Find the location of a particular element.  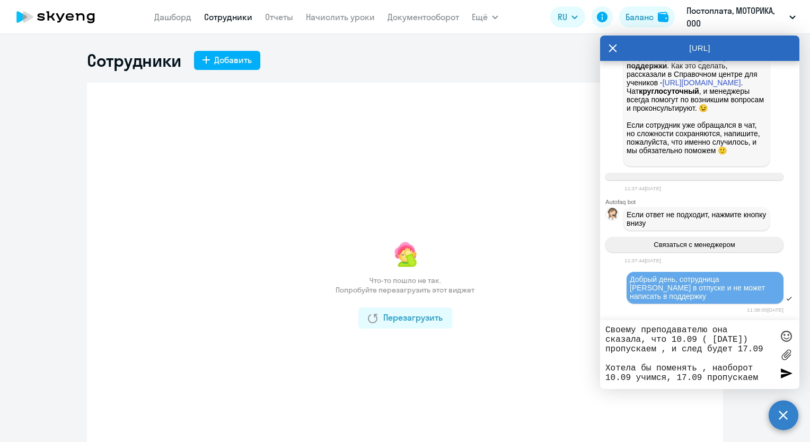

label: Лимит 10 файлов is located at coordinates (786, 355).